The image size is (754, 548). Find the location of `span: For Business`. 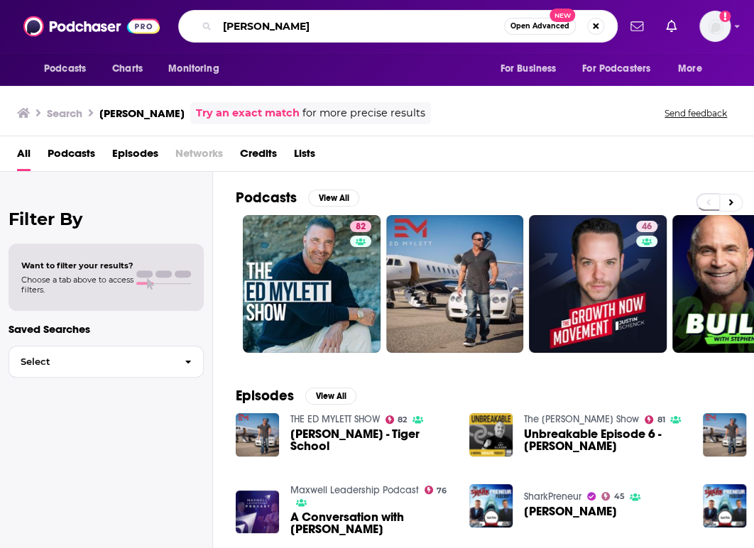

span: For Business is located at coordinates (528, 69).